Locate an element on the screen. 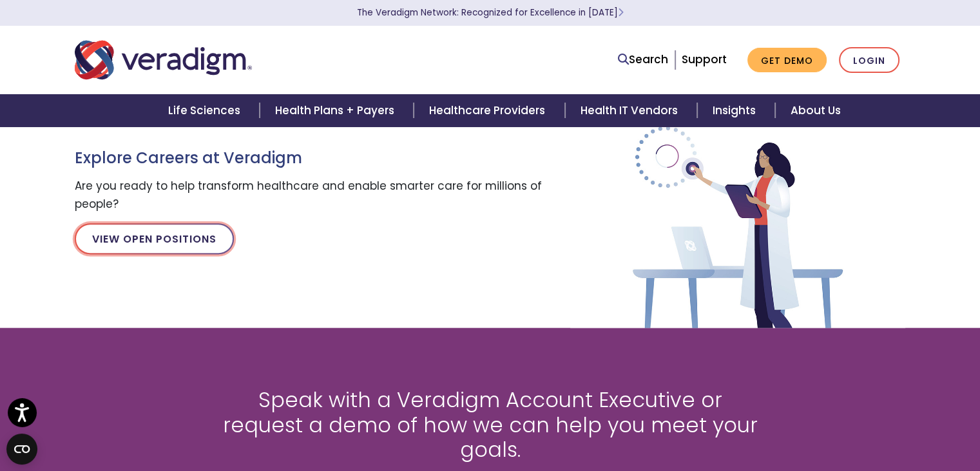 Image resolution: width=980 pixels, height=471 pixels. a: Veradigm logo is located at coordinates (163, 60).